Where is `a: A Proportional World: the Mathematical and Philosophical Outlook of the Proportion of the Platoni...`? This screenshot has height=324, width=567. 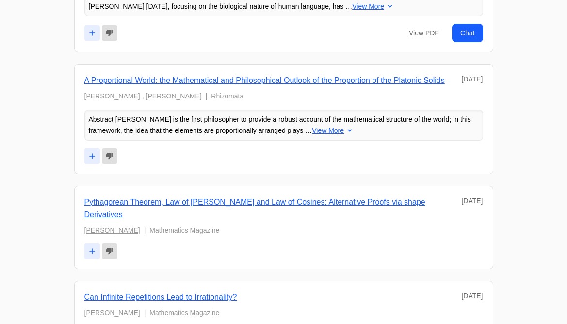
a: A Proportional World: the Mathematical and Philosophical Outlook of the Proportion of the Platoni... is located at coordinates (264, 80).